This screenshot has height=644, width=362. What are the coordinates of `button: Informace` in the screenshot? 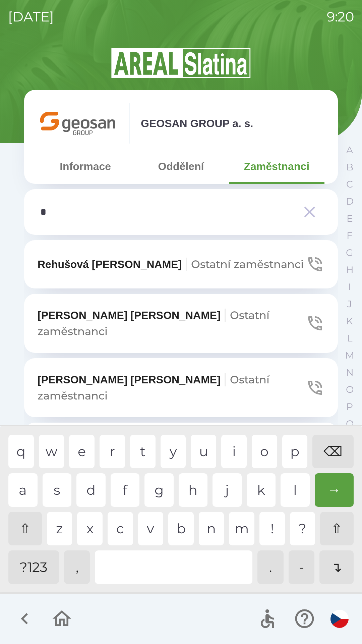 It's located at (85, 166).